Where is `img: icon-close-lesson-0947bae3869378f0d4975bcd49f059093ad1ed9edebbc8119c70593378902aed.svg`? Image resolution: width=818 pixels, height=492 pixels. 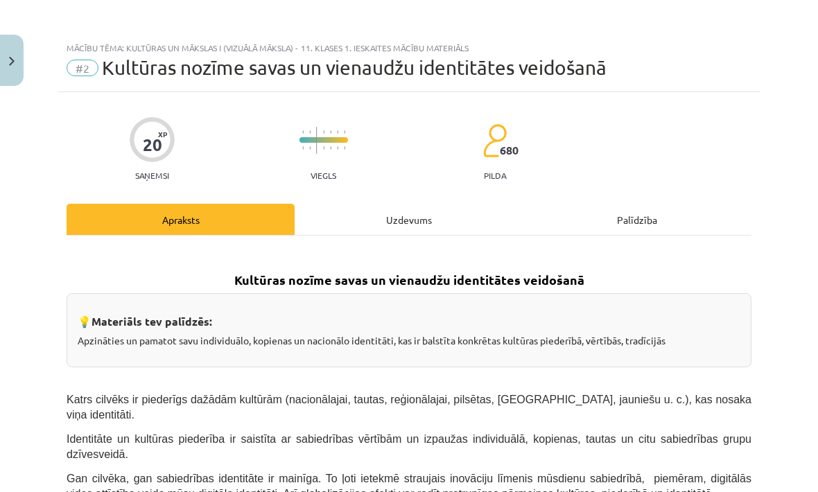
img: icon-close-lesson-0947bae3869378f0d4975bcd49f059093ad1ed9edebbc8119c70593378902aed.svg is located at coordinates (12, 61).